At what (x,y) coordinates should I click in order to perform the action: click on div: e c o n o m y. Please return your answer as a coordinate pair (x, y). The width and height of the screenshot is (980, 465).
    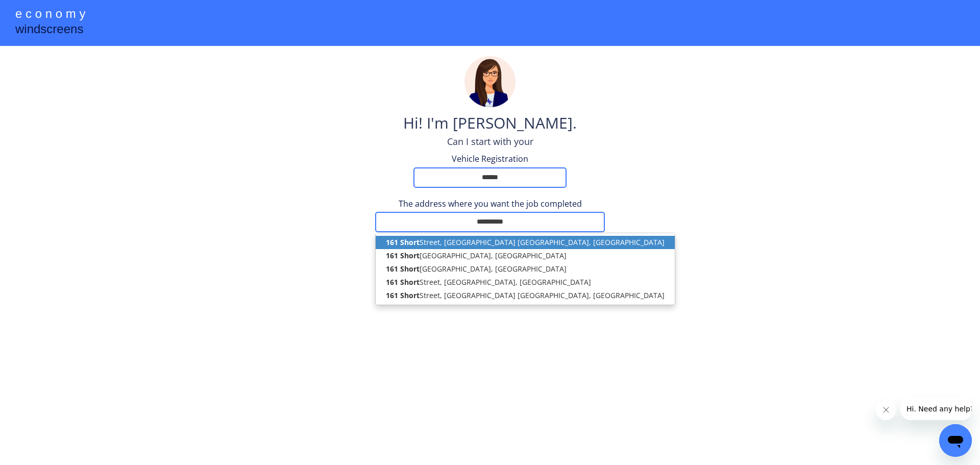
    Looking at the image, I should click on (50, 15).